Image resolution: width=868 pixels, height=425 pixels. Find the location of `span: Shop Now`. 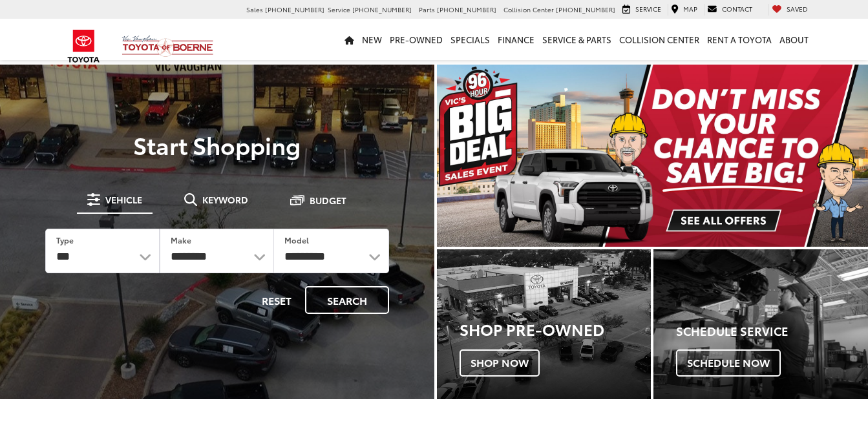

span: Shop Now is located at coordinates (500, 363).